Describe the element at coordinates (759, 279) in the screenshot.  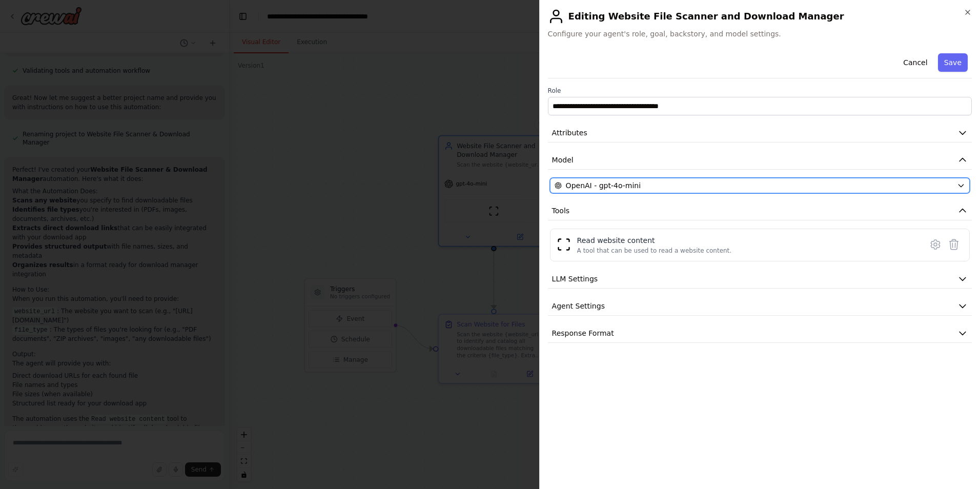
I see `button: LLM Settings` at that location.